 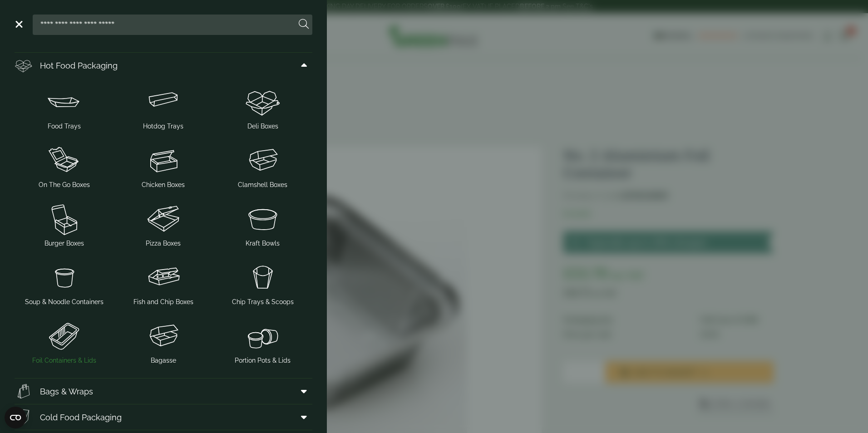 What do you see at coordinates (64, 102) in the screenshot?
I see `img: Food_tray.svg` at bounding box center [64, 102].